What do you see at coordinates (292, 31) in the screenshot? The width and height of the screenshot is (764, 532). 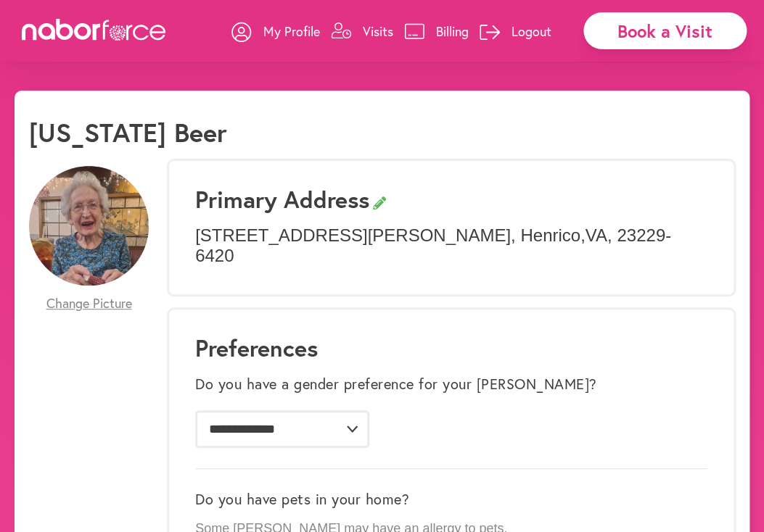 I see `p: My Profile` at bounding box center [292, 31].